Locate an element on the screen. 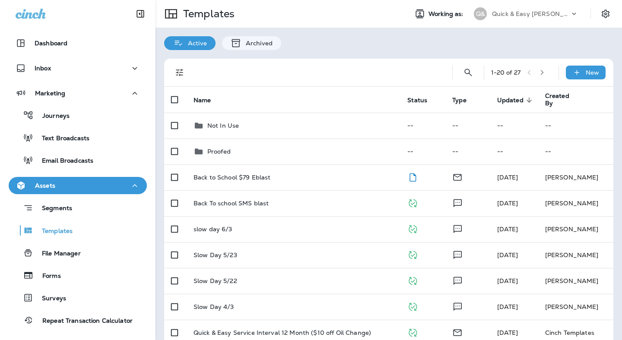  p: Back To school SMS blast is located at coordinates (231, 203).